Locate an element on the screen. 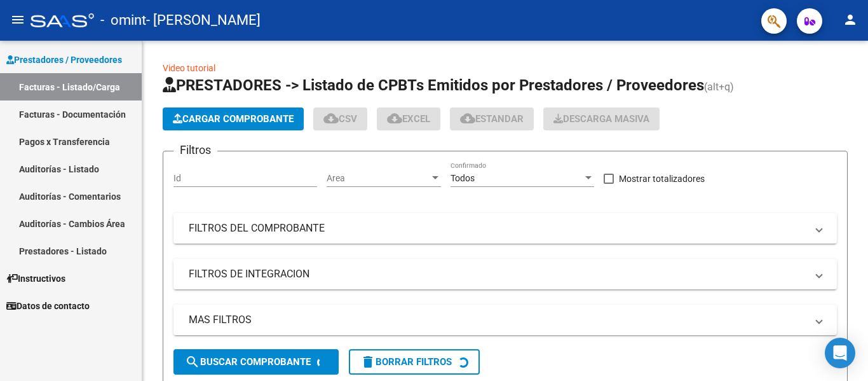  mat-panel-title: MAS FILTROS is located at coordinates (498, 320).